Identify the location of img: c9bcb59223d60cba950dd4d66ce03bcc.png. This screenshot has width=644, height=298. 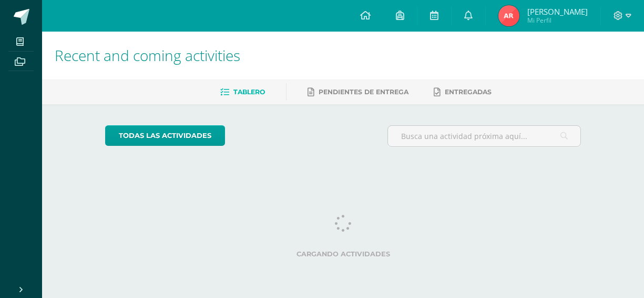
(509, 16).